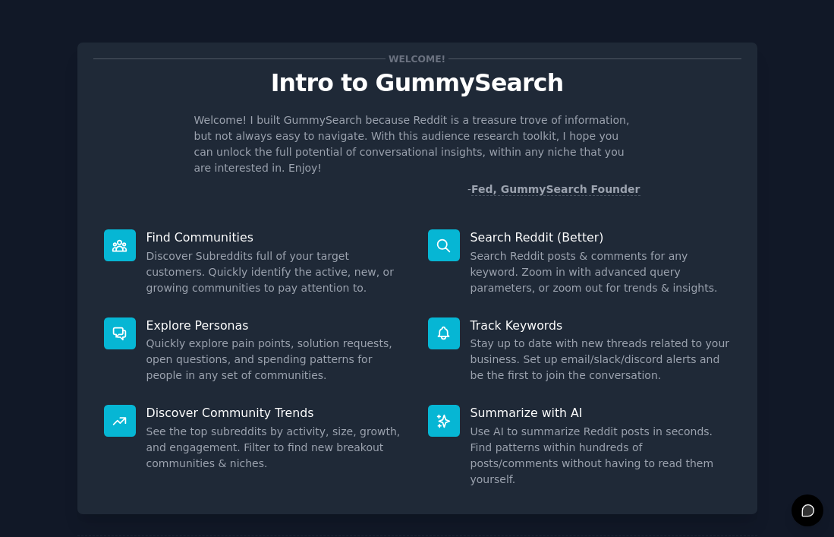 The width and height of the screenshot is (834, 537). What do you see at coordinates (276, 359) in the screenshot?
I see `dd: Quickly explore pain points, solution requests, open questions, and spending patterns for people ...` at bounding box center [276, 359].